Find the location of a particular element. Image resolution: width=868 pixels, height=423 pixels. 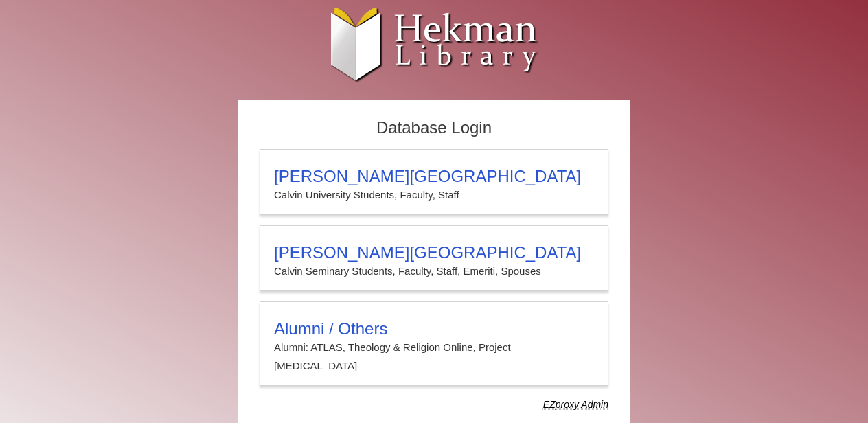

h3: Alumni / Others is located at coordinates (434, 329).